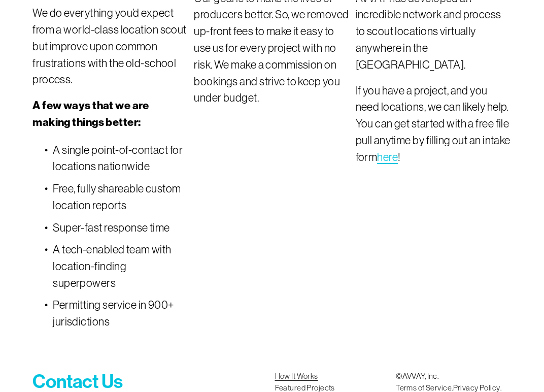 The height and width of the screenshot is (392, 544). Describe the element at coordinates (296, 376) in the screenshot. I see `a: How It Works` at that location.